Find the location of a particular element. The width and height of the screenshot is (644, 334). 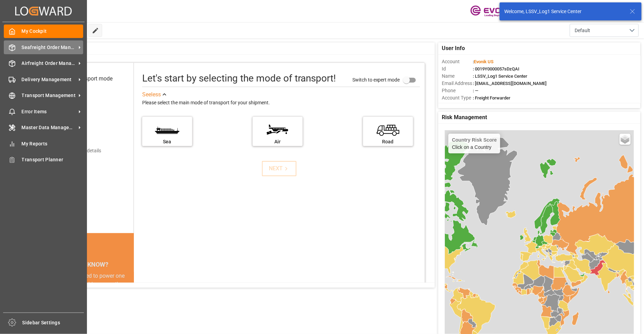

span: Email Address is located at coordinates (457, 83).